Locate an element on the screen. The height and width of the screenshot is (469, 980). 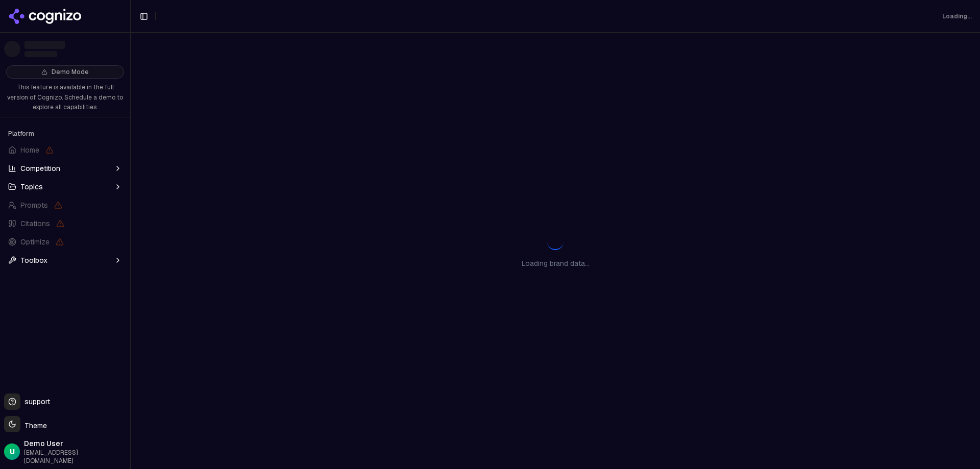
span: Citations is located at coordinates (35, 223).